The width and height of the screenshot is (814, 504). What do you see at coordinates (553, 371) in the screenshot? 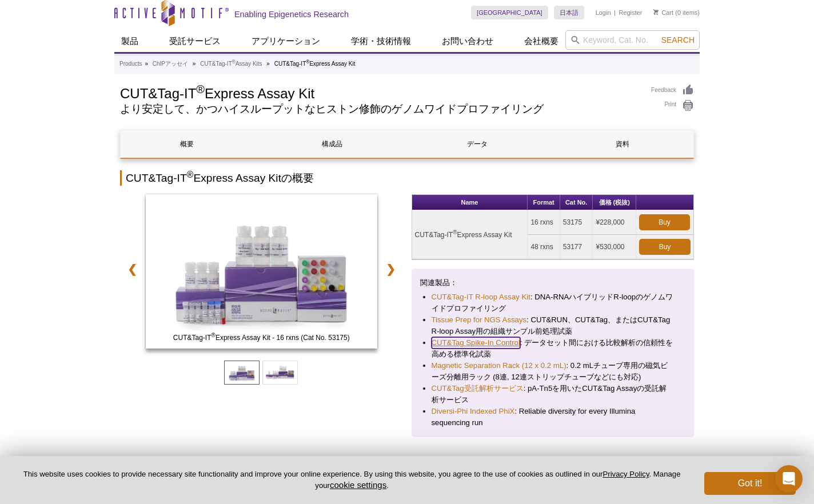
I see `li: : 0.2 mLチューブ専用の磁気ビーズ分離用ラック (8連, 12連ストリップチューブなどにも対応)` at bounding box center [553, 371].